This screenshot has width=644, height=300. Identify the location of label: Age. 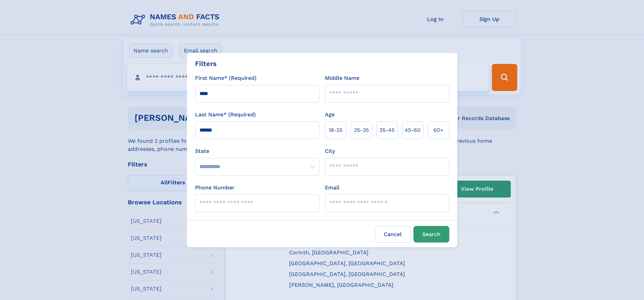
(329, 115).